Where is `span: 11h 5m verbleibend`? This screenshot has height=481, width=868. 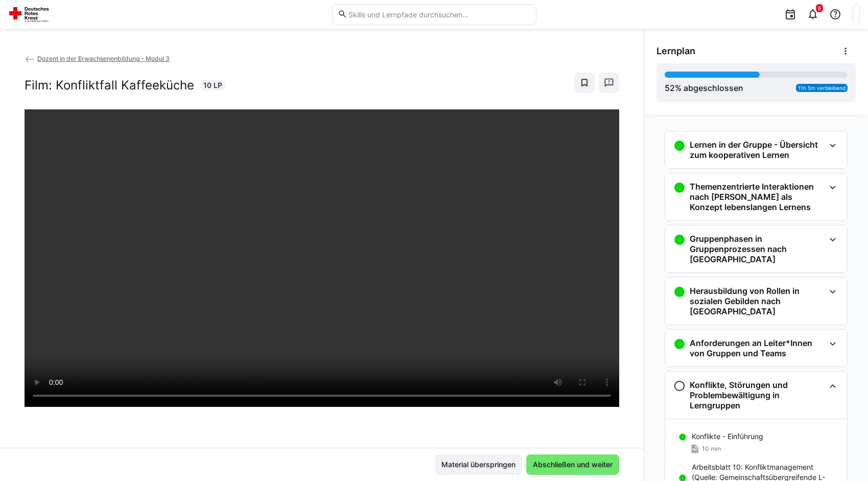
span: 11h 5m verbleibend is located at coordinates (821, 88).